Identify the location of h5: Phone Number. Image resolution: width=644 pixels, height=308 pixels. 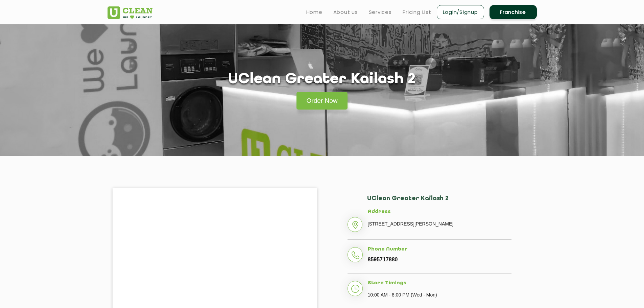
(439, 249).